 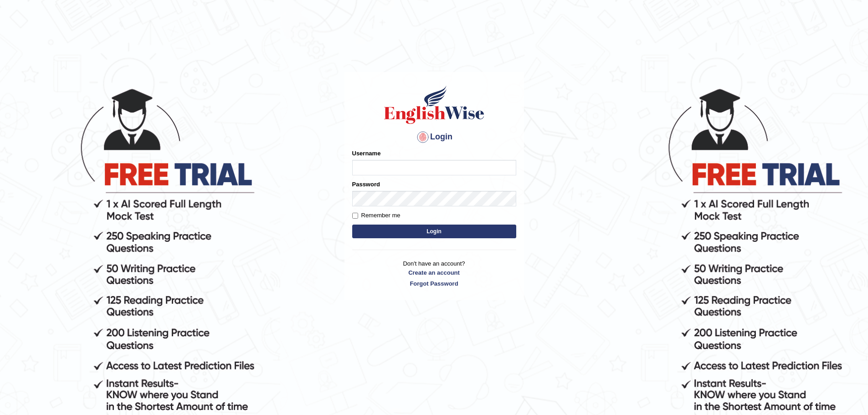 What do you see at coordinates (434, 273) in the screenshot?
I see `a: Create an account` at bounding box center [434, 273].